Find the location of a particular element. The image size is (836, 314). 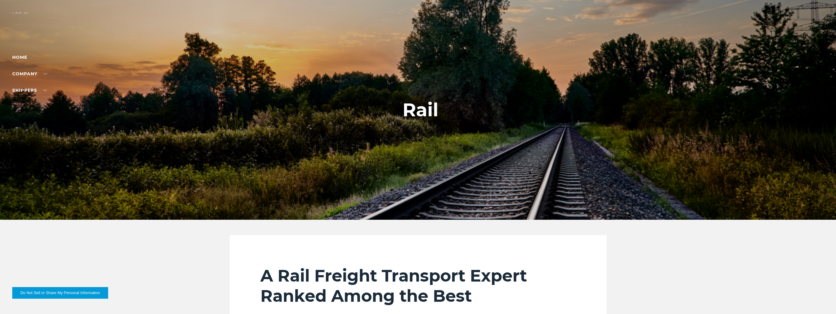

h2: A Rail Freight Transport Expert Ranked Among the Best is located at coordinates (418, 286).